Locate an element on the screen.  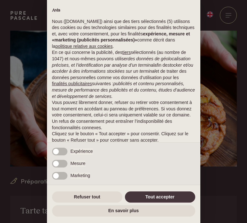
p: En ce qui concerne la publicité, des sélectionnés (au nombre de 1047) et nous-mêmes pouvons utili... is located at coordinates (123, 74).